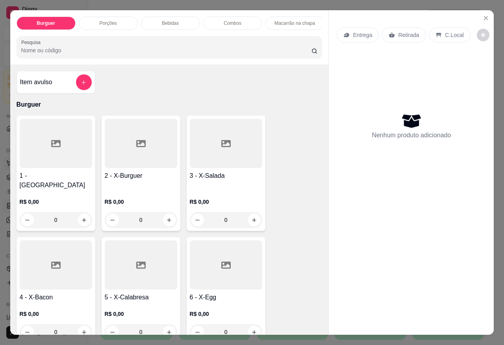 This screenshot has height=345, width=504. Describe the element at coordinates (141, 297) in the screenshot. I see `h4: 5 - X-Calabresa` at that location.